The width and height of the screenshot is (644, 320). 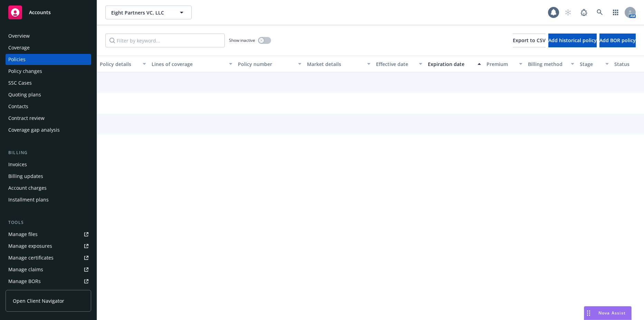 What do you see at coordinates (48, 246) in the screenshot?
I see `span: Manage exposures` at bounding box center [48, 246].